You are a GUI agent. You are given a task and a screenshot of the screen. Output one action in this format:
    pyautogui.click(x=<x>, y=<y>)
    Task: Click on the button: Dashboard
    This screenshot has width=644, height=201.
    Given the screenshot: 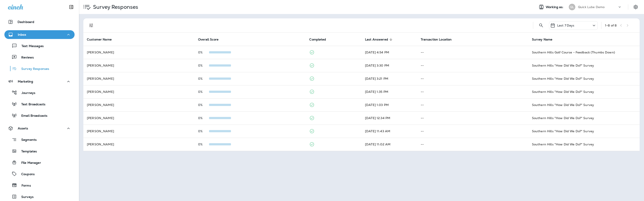 What is the action you would take?
    pyautogui.click(x=39, y=22)
    